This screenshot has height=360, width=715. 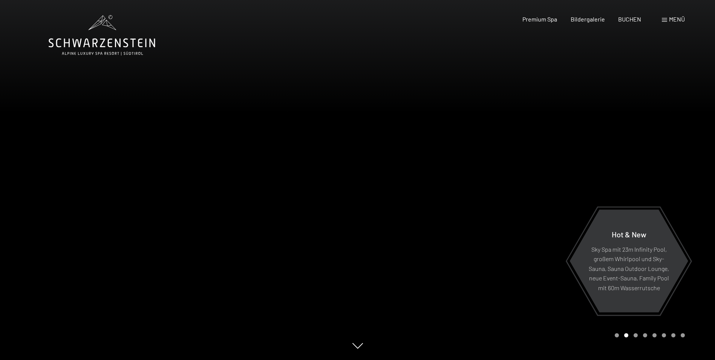 What do you see at coordinates (540, 19) in the screenshot?
I see `span: Premium Spa` at bounding box center [540, 19].